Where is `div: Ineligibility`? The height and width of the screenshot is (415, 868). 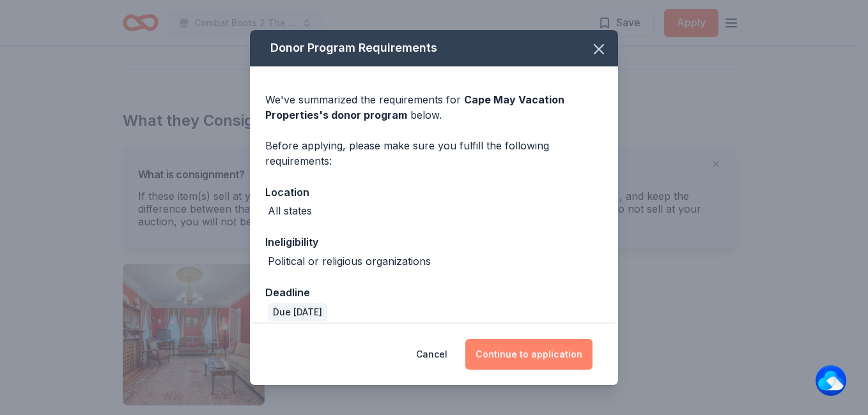 div: Ineligibility is located at coordinates (434, 242).